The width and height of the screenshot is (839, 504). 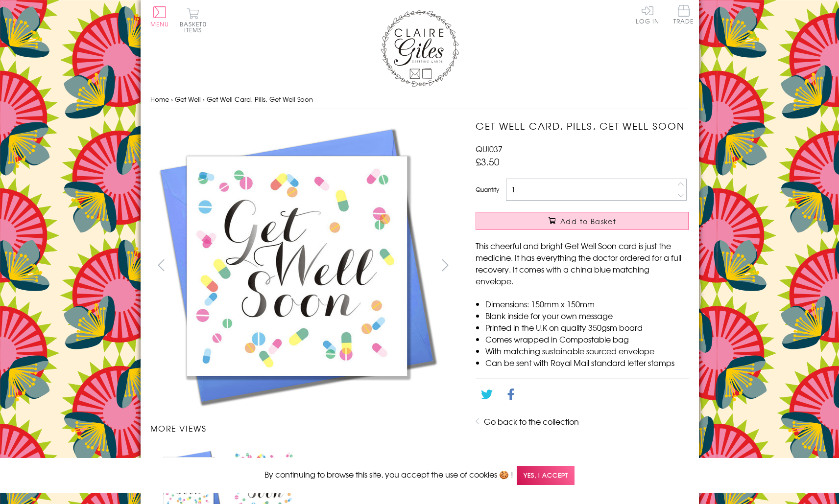 What do you see at coordinates (445, 265) in the screenshot?
I see `button: next` at bounding box center [445, 265].